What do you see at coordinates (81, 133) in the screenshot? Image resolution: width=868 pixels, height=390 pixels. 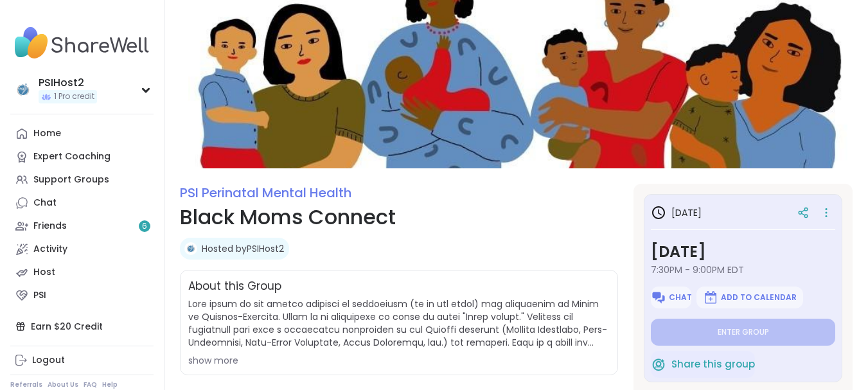 I see `a: Home` at bounding box center [81, 133].